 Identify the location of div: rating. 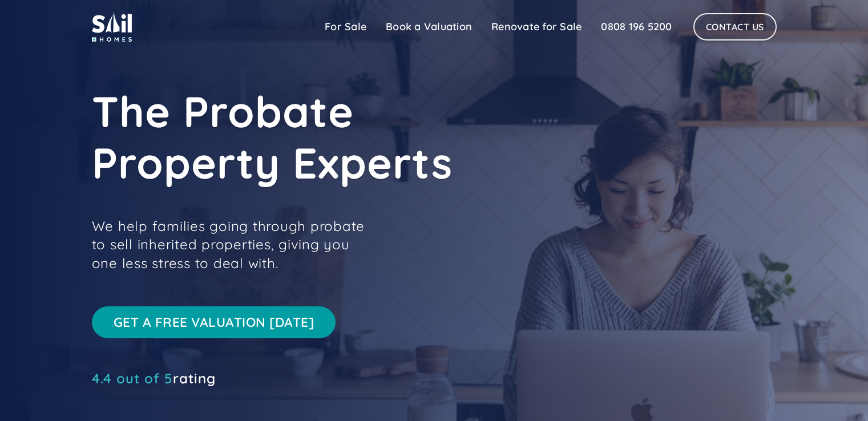
(154, 378).